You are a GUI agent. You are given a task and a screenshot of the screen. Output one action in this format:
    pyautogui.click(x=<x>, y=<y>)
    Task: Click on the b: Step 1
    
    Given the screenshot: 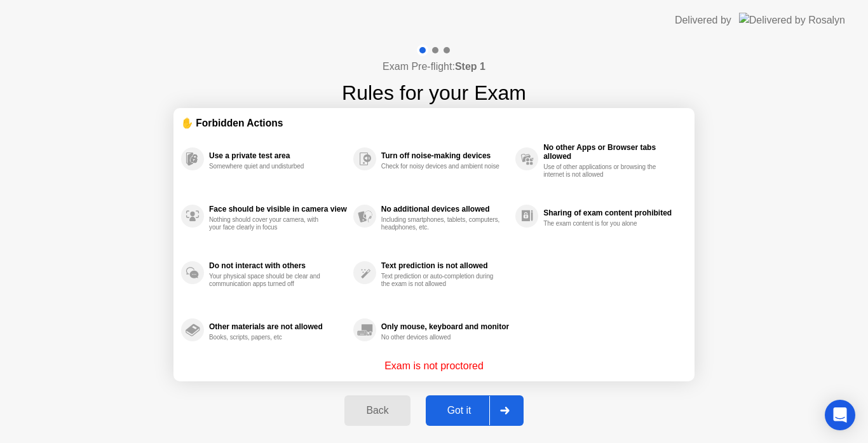 What is the action you would take?
    pyautogui.click(x=471, y=66)
    